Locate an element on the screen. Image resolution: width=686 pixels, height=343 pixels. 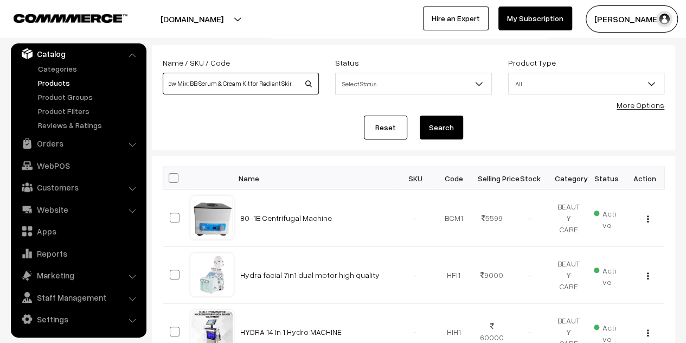
a: More Options is located at coordinates (641, 105).